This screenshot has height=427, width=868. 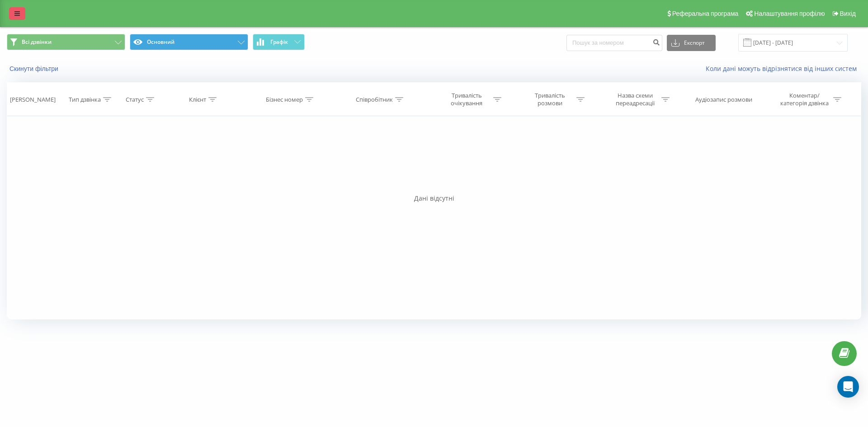 What do you see at coordinates (466, 99) in the screenshot?
I see `div: Тривалість очікування` at bounding box center [466, 99].